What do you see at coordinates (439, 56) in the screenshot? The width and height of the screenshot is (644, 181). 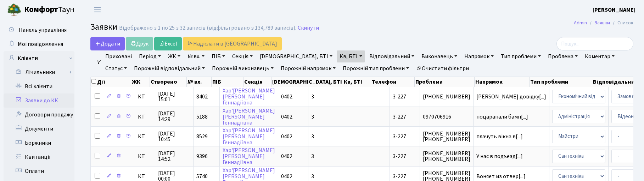 I see `a: Виконавець` at bounding box center [439, 56].